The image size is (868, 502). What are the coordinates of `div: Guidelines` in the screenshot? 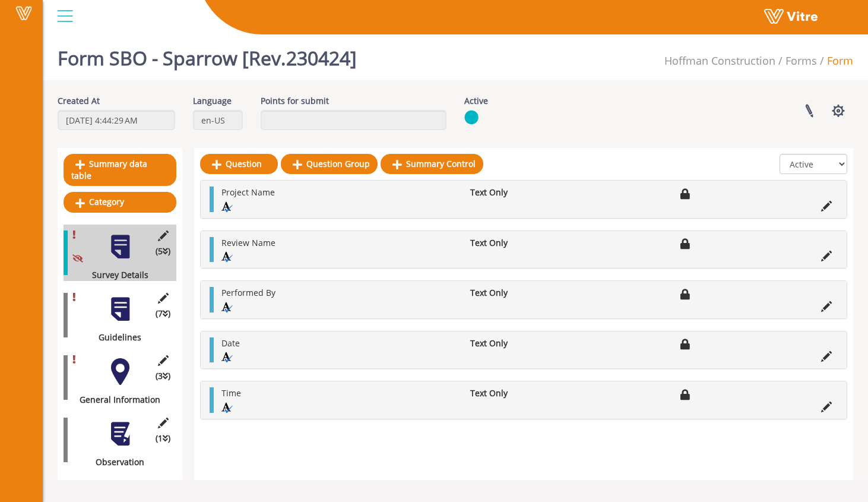 It's located at (115, 337).